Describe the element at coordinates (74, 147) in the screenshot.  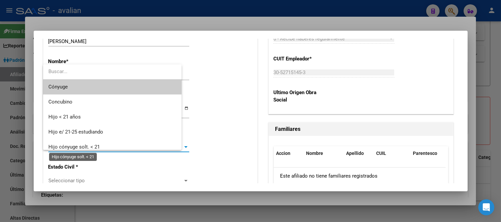
I see `span: Hijo cónyuge solt. < 21` at that location.